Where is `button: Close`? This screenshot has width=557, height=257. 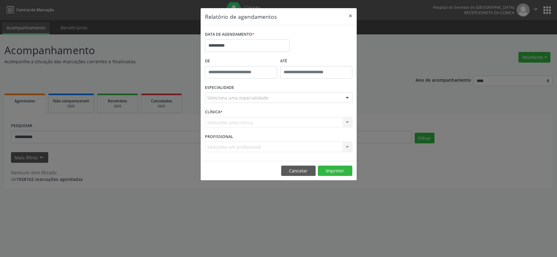
button: Close is located at coordinates (350, 16).